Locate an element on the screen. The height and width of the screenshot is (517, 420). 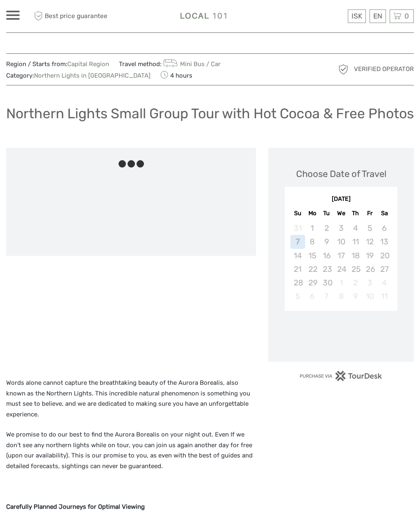
div: Not available Wednesday, September 10th, 2025 is located at coordinates (341, 242).